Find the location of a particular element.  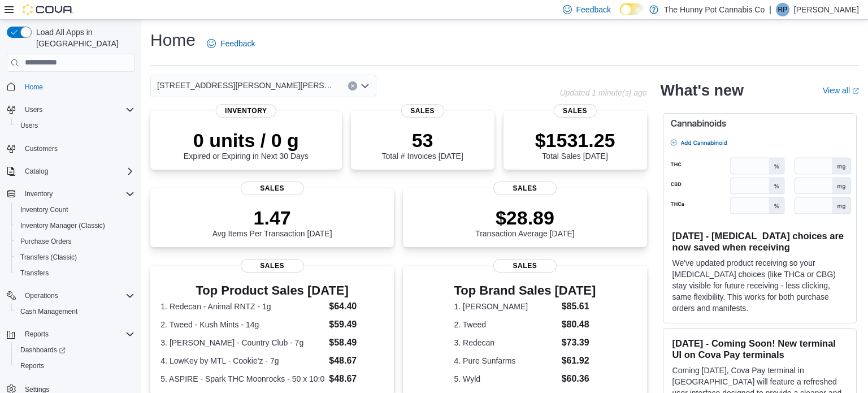

input: Dark Mode is located at coordinates (632, 9).